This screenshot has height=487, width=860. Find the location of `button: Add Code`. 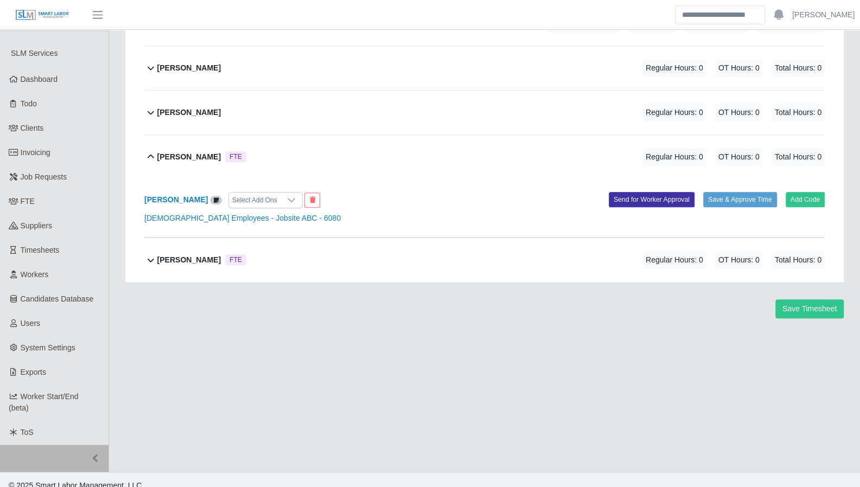

button: Add Code is located at coordinates (806, 200).